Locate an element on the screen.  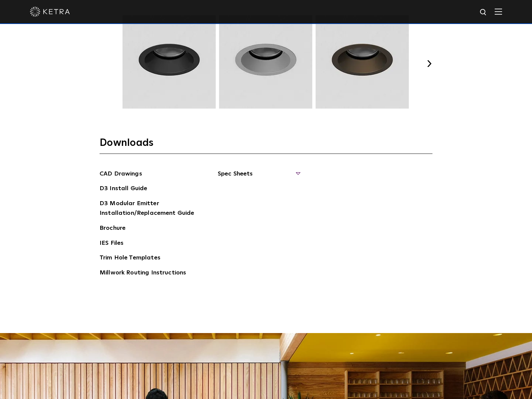
img: TRM002.webp is located at coordinates (169, 62).